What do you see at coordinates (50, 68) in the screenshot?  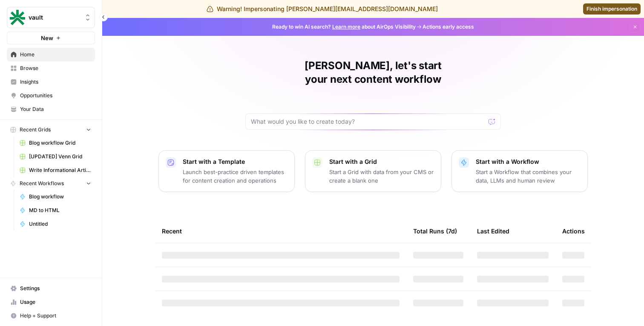 I see `a: Browse` at bounding box center [50, 68].